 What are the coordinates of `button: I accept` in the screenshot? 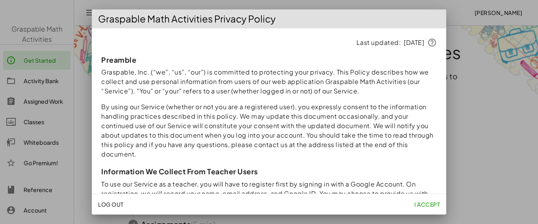 It's located at (427, 204).